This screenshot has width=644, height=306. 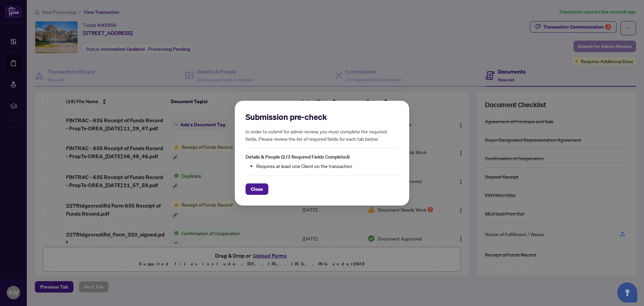 I want to click on span: Close, so click(x=257, y=189).